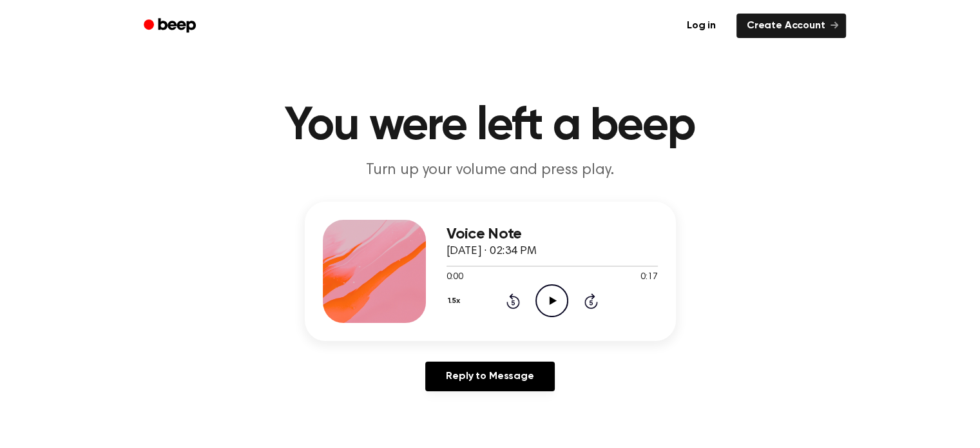 This screenshot has height=448, width=980. Describe the element at coordinates (490, 377) in the screenshot. I see `a: Reply to Message` at that location.